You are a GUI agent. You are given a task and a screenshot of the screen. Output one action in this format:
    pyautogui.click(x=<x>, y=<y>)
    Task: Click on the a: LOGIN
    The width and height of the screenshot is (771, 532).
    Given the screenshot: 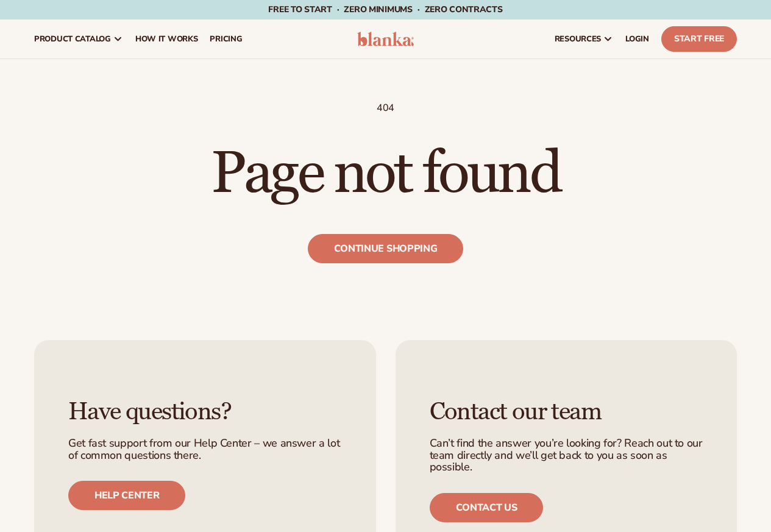 What is the action you would take?
    pyautogui.click(x=637, y=39)
    